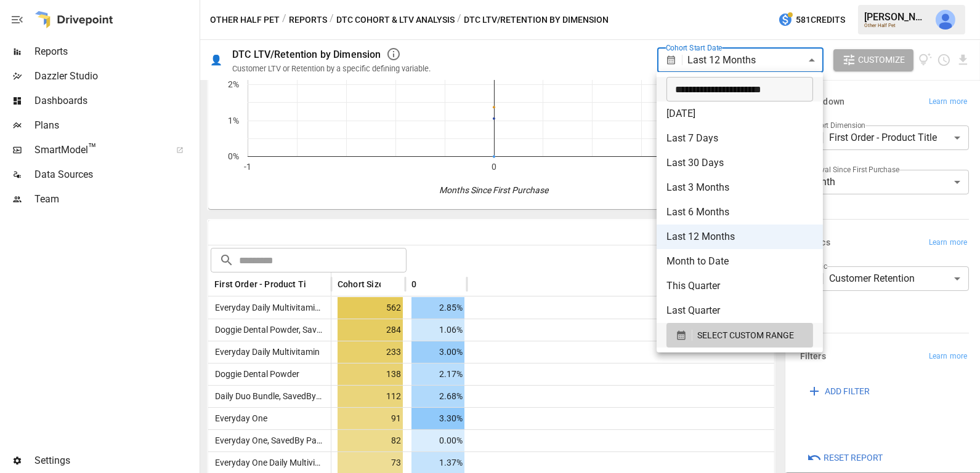 Image resolution: width=980 pixels, height=473 pixels. What do you see at coordinates (739, 311) in the screenshot?
I see `li: Last Quarter` at bounding box center [739, 311].